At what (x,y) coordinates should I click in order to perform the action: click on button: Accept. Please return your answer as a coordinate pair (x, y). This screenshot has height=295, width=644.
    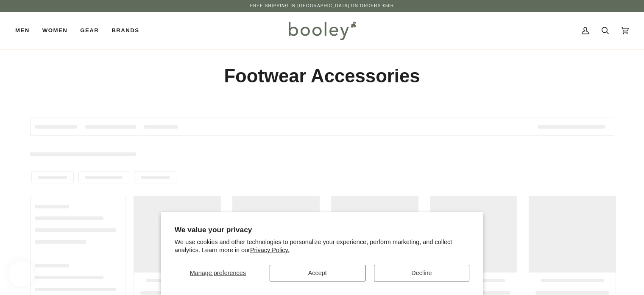
    Looking at the image, I should click on (317, 273).